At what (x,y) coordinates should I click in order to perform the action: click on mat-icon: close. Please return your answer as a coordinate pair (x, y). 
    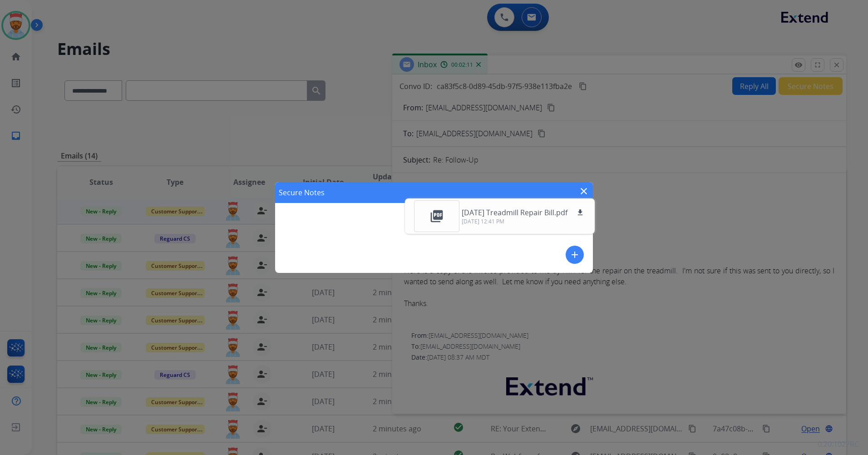
    Looking at the image, I should click on (584, 191).